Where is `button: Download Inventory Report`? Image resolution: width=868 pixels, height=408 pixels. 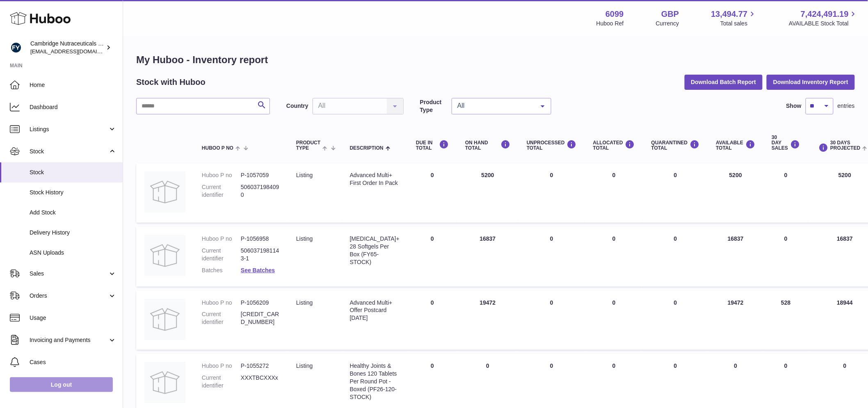 button: Download Inventory Report is located at coordinates (811, 82).